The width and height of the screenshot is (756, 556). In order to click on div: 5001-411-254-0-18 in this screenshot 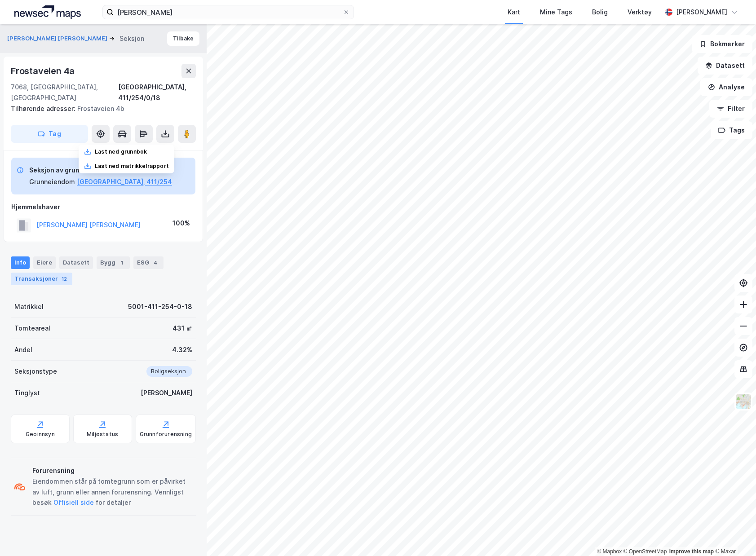, I will do `click(160, 307)`.